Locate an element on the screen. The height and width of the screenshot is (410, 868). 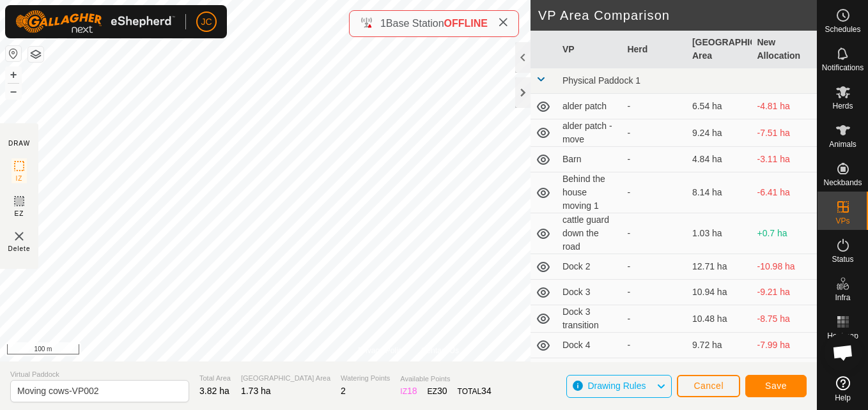
td: +0.7 ha is located at coordinates (784, 234).